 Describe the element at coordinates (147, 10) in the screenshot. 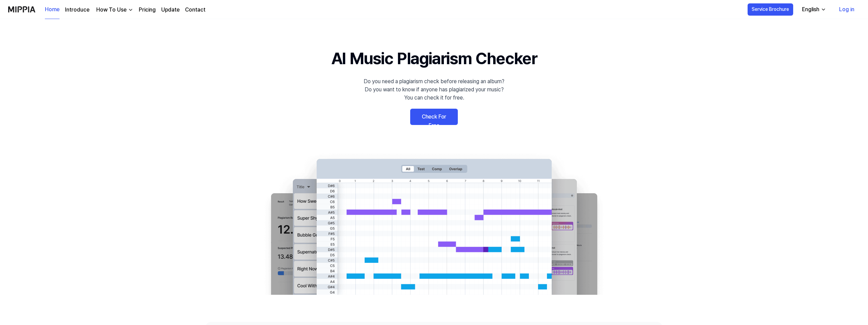

I see `a: Pricing` at that location.